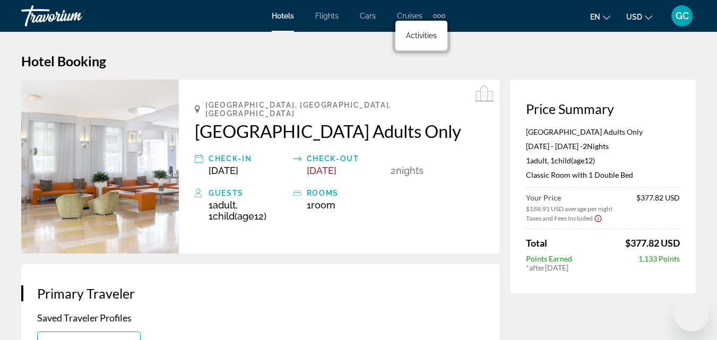 The height and width of the screenshot is (340, 717). Describe the element at coordinates (569, 209) in the screenshot. I see `span: $188.91 USD average per night` at that location.